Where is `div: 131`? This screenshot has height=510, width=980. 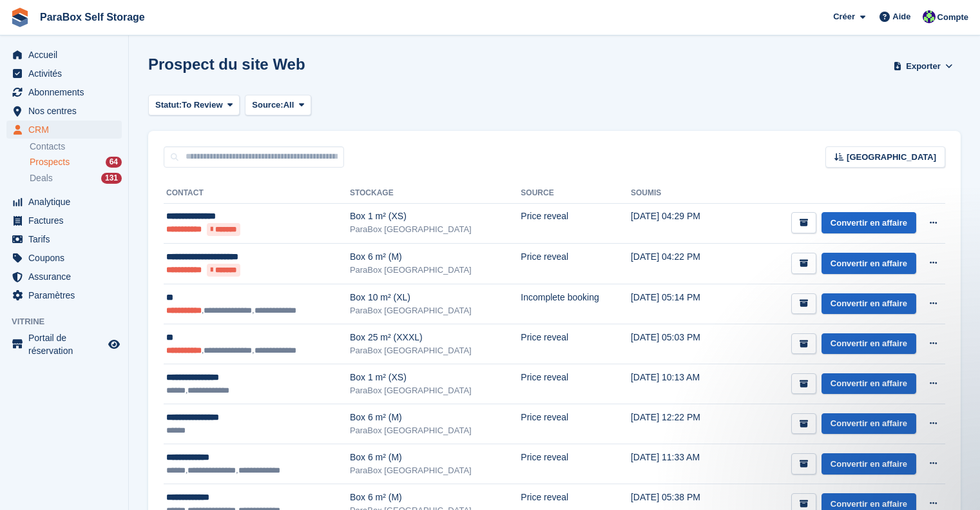
div: 131 is located at coordinates (111, 178).